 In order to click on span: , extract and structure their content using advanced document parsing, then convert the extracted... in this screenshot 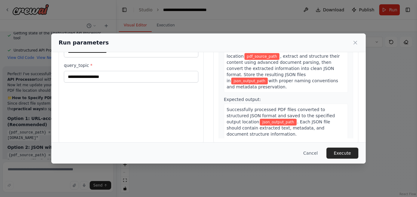, I will do `click(283, 68)`.